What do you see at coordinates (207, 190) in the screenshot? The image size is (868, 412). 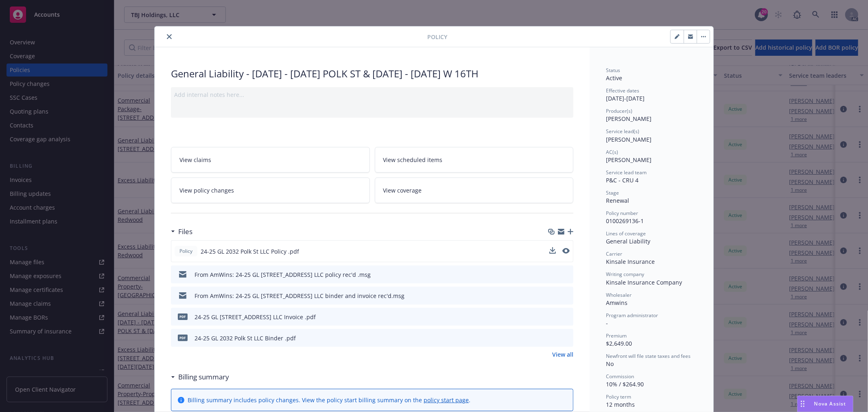 I see `span: View policy changes` at bounding box center [207, 190].